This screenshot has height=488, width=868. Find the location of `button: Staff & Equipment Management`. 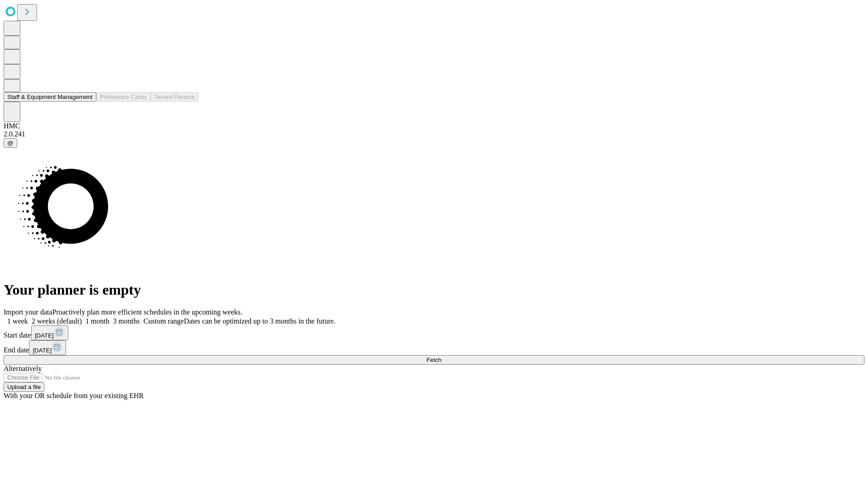

button: Staff & Equipment Management is located at coordinates (50, 96).